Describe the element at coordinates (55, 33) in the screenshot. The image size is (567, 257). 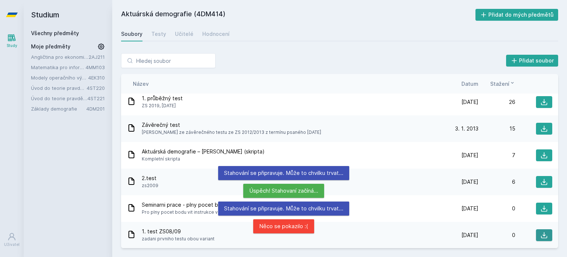
I see `a: Všechny předměty` at that location.